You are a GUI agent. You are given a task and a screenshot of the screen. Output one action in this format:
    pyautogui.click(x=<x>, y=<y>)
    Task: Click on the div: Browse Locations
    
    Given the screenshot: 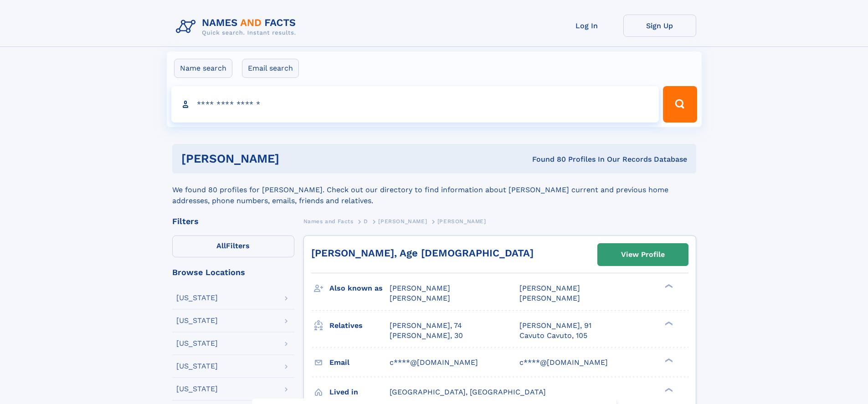 What is the action you would take?
    pyautogui.click(x=233, y=272)
    